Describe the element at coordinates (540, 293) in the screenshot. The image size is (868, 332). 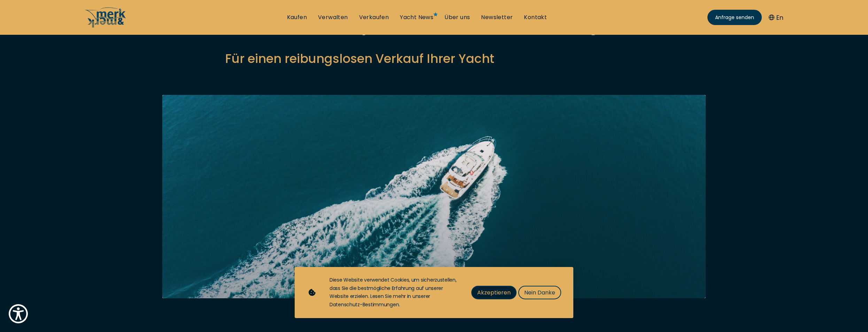
I see `span: Nein Danke` at that location.